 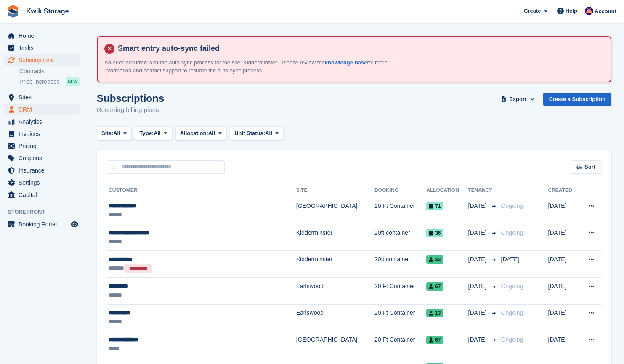 I want to click on span: Insurance, so click(x=44, y=170).